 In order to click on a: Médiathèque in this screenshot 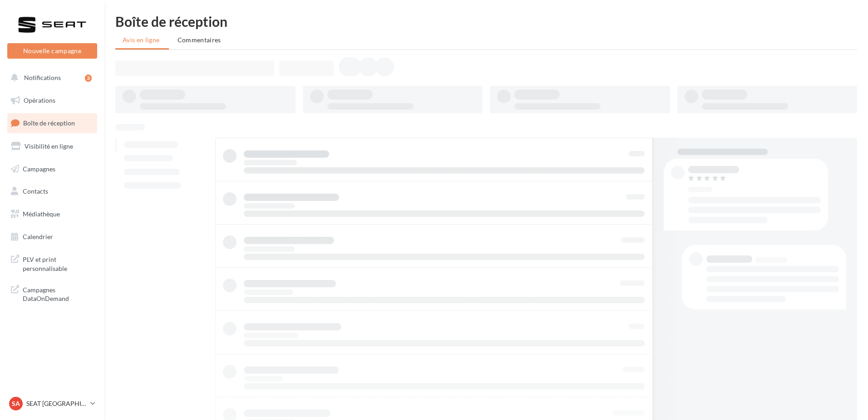, I will do `click(52, 214)`.